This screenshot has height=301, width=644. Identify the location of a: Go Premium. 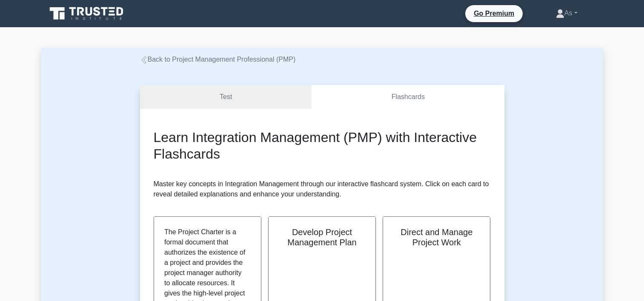
(494, 13).